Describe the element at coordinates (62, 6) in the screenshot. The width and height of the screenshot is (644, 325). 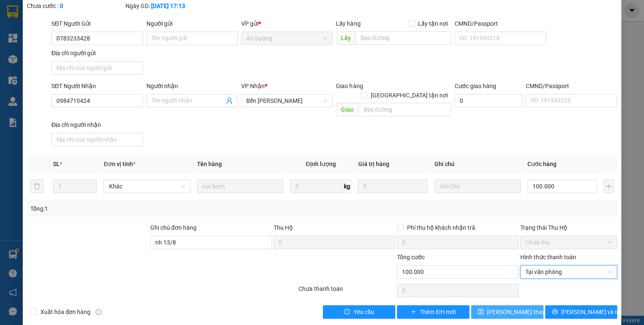
I see `b: 0` at that location.